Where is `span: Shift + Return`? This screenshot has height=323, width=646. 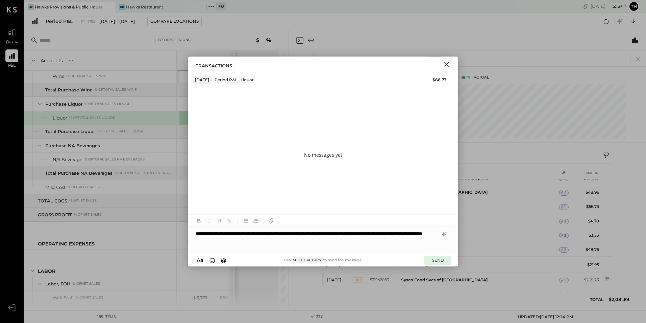
span: Shift + Return is located at coordinates (307, 260).